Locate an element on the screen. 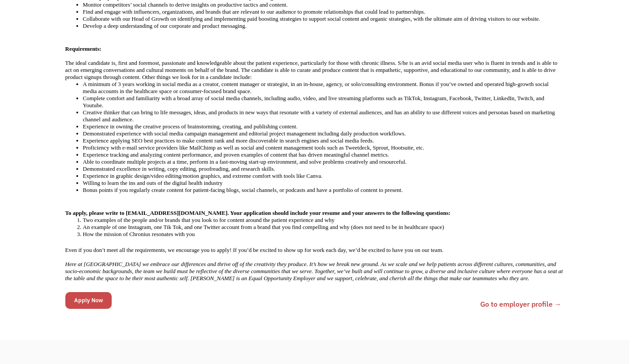  li: Experience tracking and analyzing content performance, and proven examples of content that has dr... is located at coordinates (324, 155).